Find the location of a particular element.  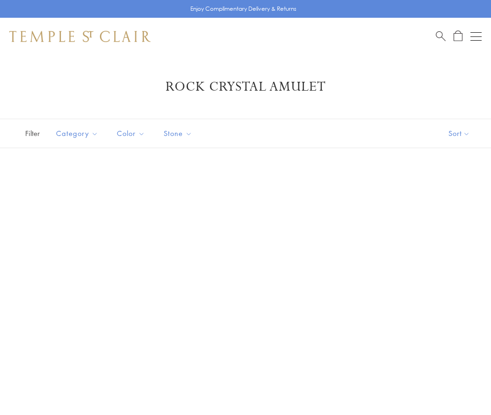

button: Open navigation is located at coordinates (476, 36).